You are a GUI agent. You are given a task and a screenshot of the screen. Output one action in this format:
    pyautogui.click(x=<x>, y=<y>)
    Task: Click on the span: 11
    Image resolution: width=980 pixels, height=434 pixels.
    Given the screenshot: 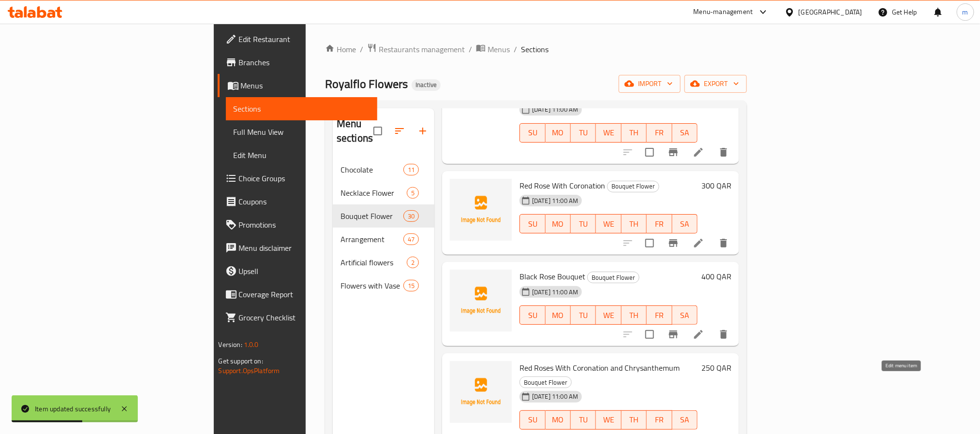 What is the action you would take?
    pyautogui.click(x=411, y=170)
    